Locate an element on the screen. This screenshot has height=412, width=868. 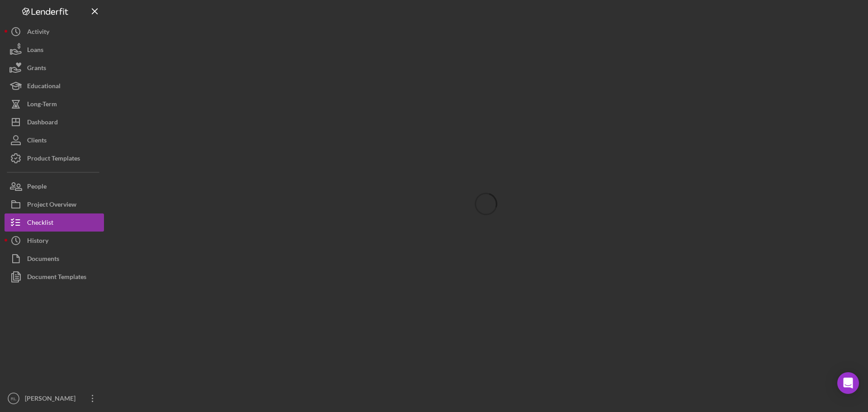
button: Long-Term is located at coordinates (54, 104).